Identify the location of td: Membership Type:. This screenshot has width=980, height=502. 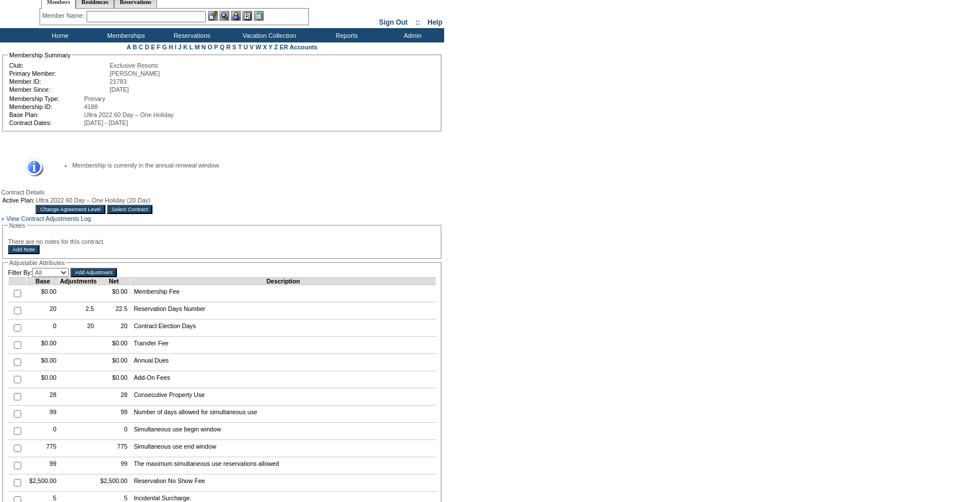
(46, 99).